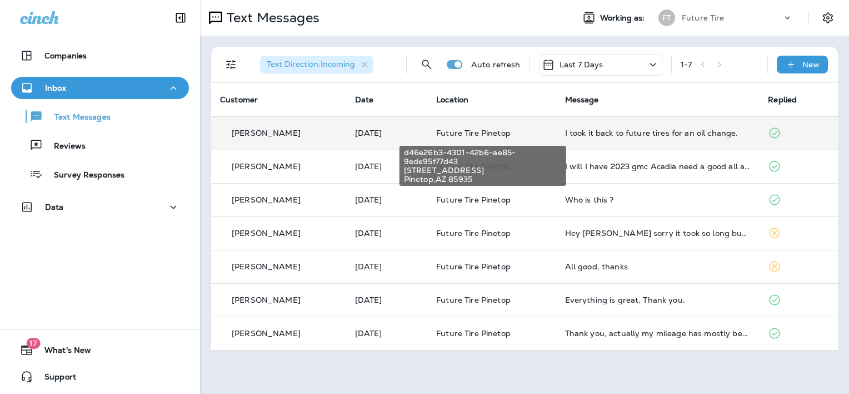 The width and height of the screenshot is (849, 394). I want to click on span: d46e26b3-4301-42b6-ae85-9ede95f77d43, so click(483, 157).